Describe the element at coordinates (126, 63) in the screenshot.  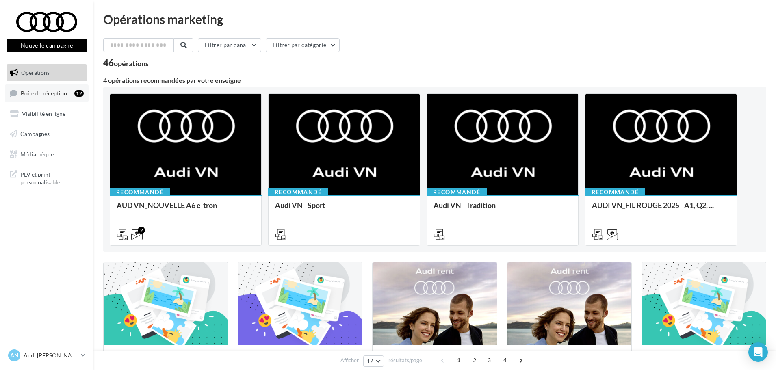
I see `div: 46` at that location.